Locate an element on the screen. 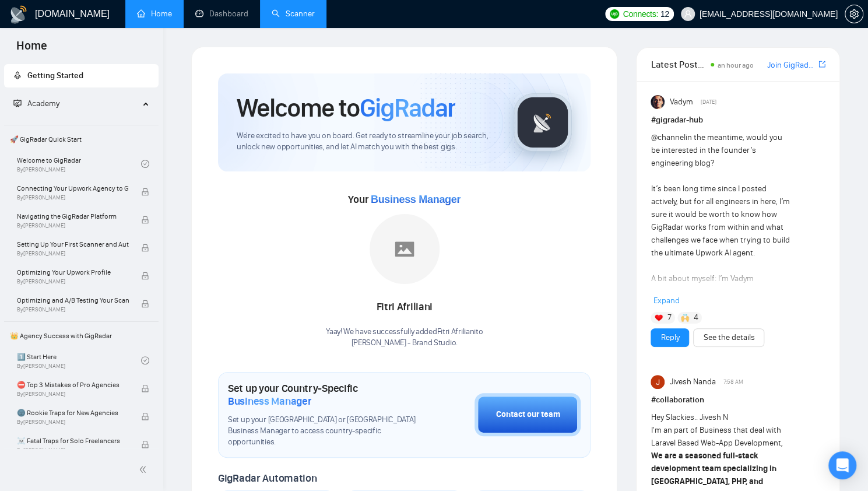 The width and height of the screenshot is (868, 491). h1: # collaboration is located at coordinates (738, 400).